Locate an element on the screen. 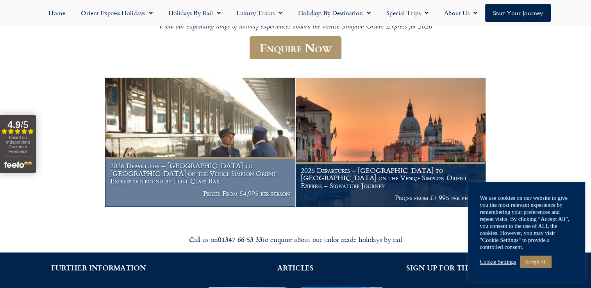  img: Orient Express Special Venice compressed is located at coordinates (390, 142).